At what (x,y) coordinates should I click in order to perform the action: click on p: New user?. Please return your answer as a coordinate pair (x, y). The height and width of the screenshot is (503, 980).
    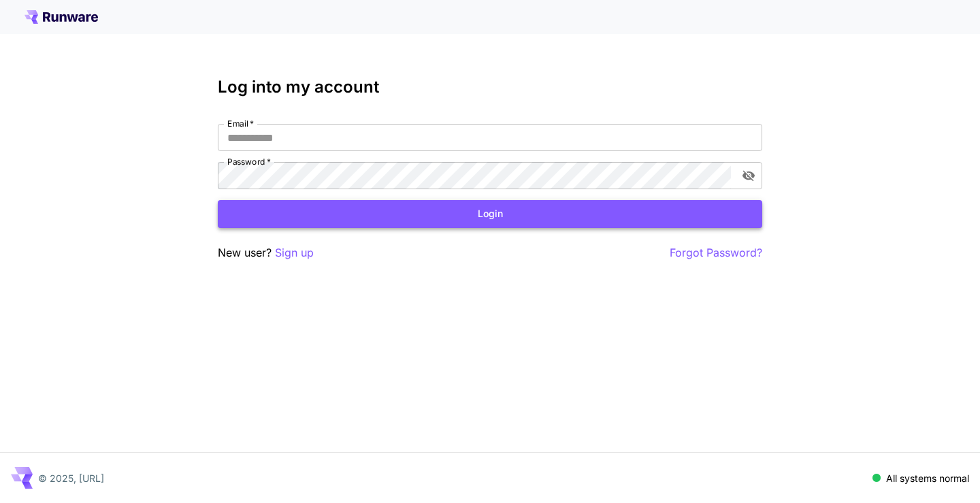
    Looking at the image, I should click on (266, 252).